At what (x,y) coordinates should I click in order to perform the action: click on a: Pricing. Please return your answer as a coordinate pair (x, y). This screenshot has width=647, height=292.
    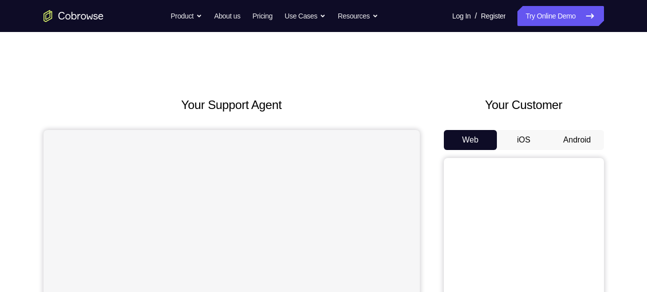
    Looking at the image, I should click on (262, 16).